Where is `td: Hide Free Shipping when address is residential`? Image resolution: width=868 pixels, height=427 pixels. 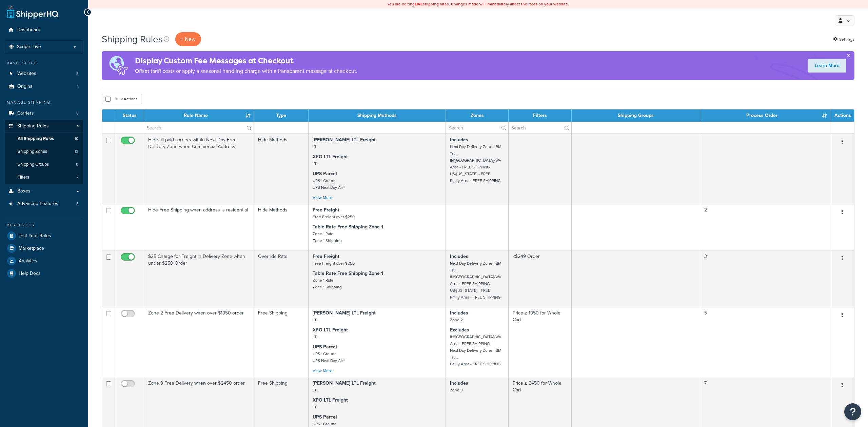
td: Hide Free Shipping when address is residential is located at coordinates (199, 227).